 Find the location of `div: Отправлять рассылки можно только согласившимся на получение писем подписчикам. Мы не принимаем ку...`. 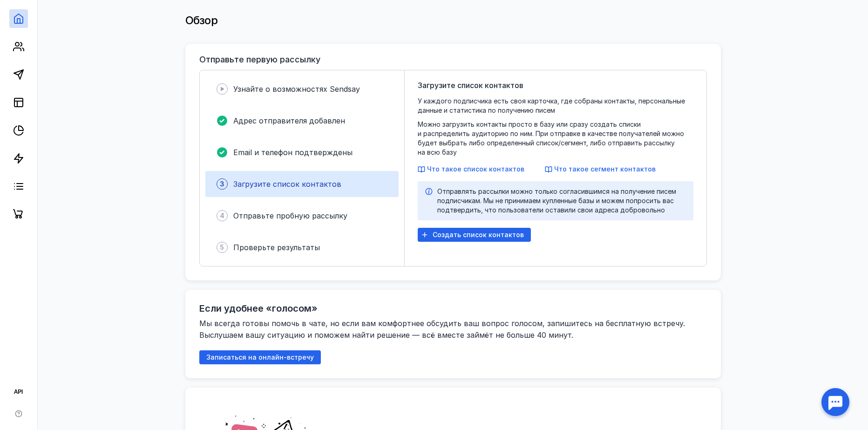

div: Отправлять рассылки можно только согласившимся на получение писем подписчикам. Мы не принимаем ку... is located at coordinates (562, 201).